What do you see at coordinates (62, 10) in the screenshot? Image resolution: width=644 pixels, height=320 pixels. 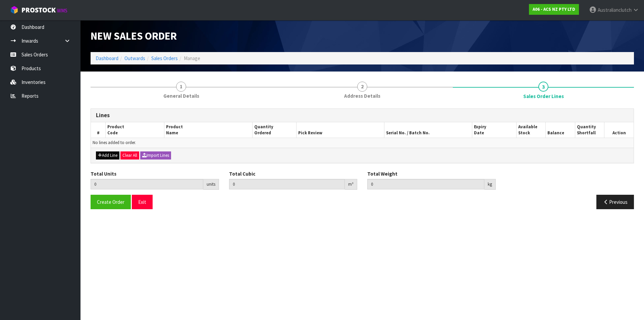 I see `small: WMS` at bounding box center [62, 10].